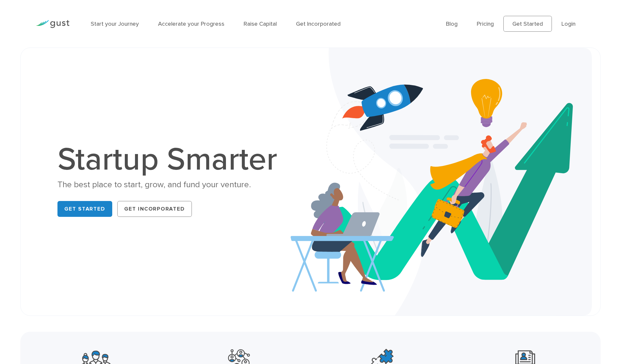 The height and width of the screenshot is (364, 621). Describe the element at coordinates (171, 185) in the screenshot. I see `div: The best place to start, grow, and fund your venture.` at that location.